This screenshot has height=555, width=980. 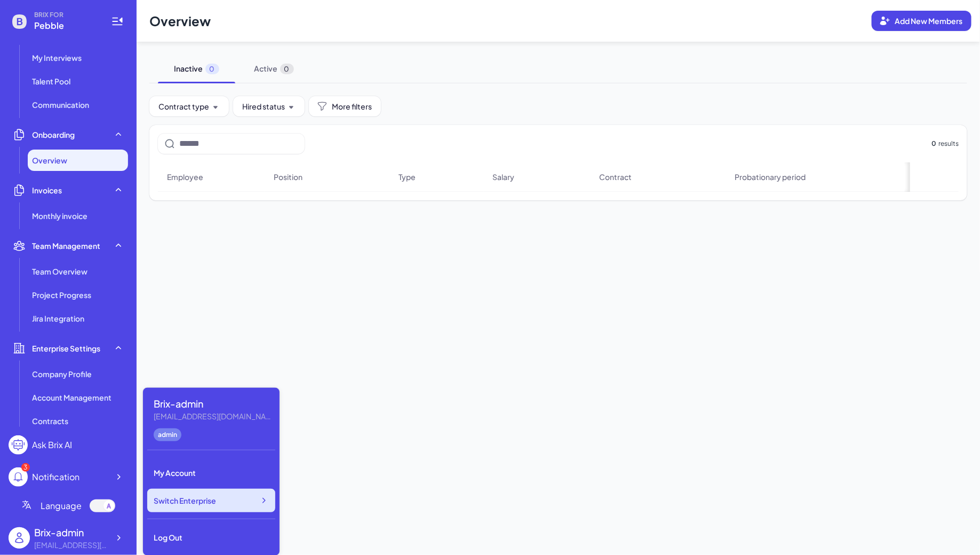 What do you see at coordinates (211, 537) in the screenshot?
I see `div: Log Out` at bounding box center [211, 537].